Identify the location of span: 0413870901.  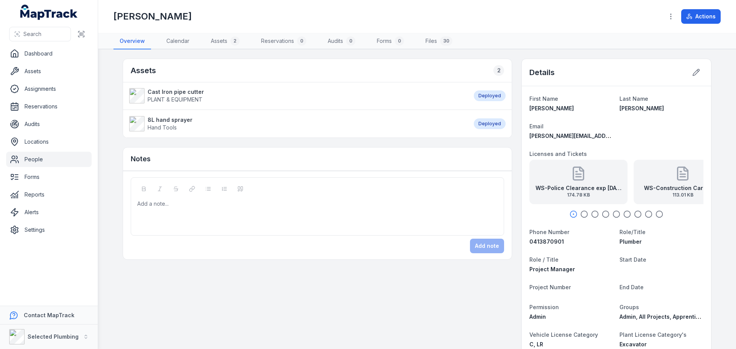
(547, 242).